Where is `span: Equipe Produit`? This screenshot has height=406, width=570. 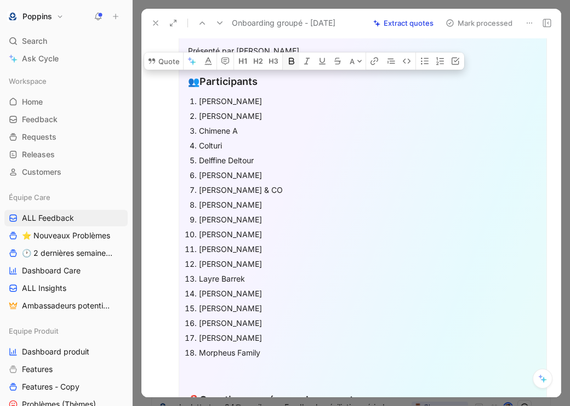 span: Equipe Produit is located at coordinates (33, 331).